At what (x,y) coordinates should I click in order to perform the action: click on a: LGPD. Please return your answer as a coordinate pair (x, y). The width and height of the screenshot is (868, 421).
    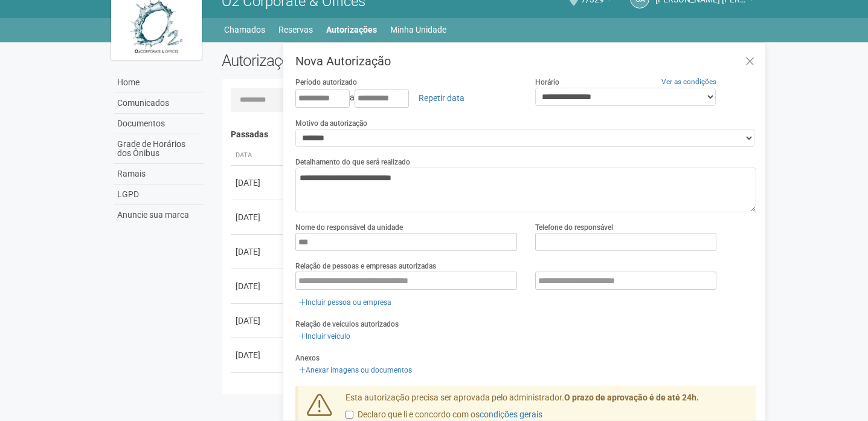
    Looking at the image, I should click on (159, 194).